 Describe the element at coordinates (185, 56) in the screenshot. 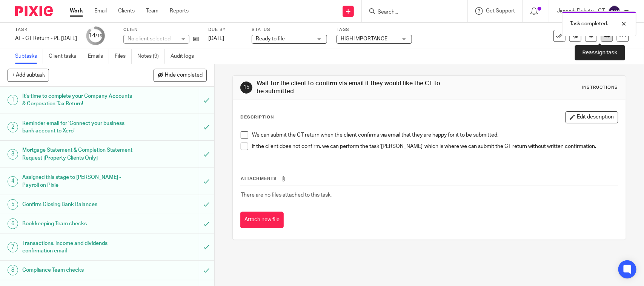

I see `a: Audit logs` at that location.